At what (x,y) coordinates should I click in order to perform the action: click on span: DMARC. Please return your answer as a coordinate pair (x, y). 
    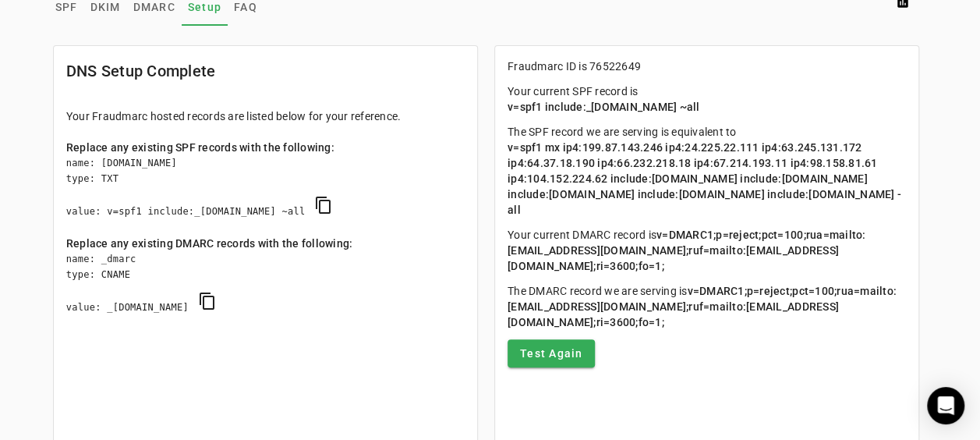
    Looking at the image, I should click on (154, 7).